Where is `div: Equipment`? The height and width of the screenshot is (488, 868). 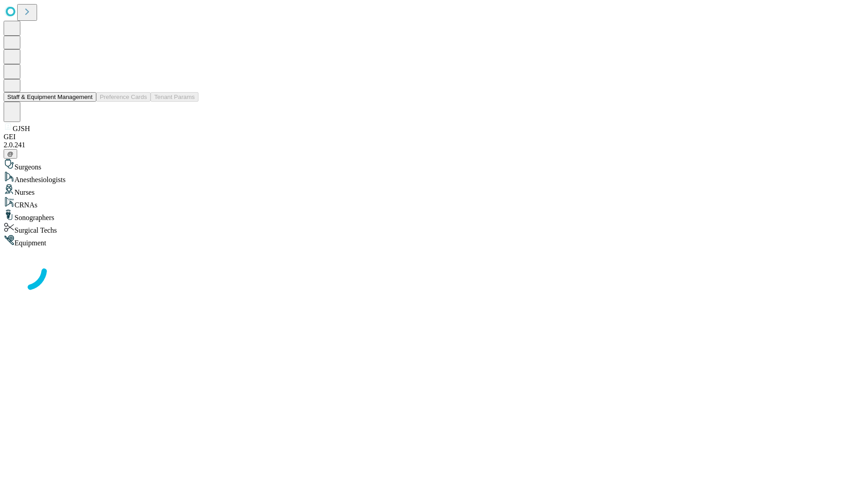 div: Equipment is located at coordinates (434, 241).